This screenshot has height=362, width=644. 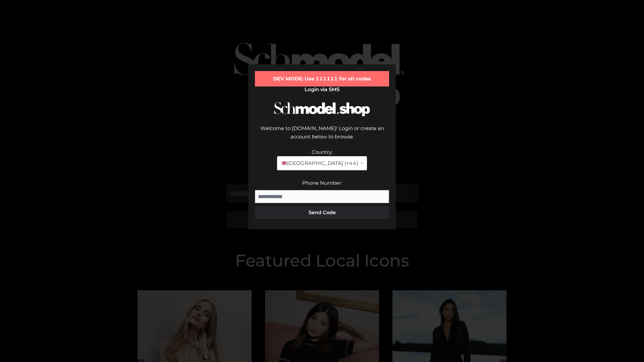 I want to click on img: Schmodel Logo, so click(x=322, y=109).